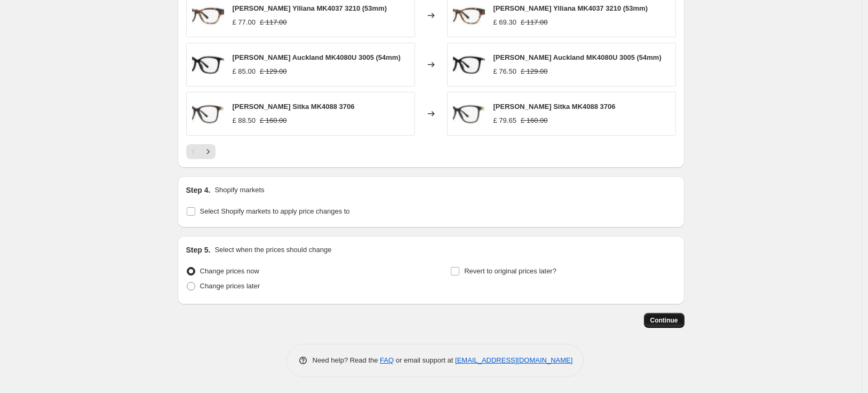  What do you see at coordinates (505, 71) in the screenshot?
I see `span: £ 76.50` at bounding box center [505, 71].